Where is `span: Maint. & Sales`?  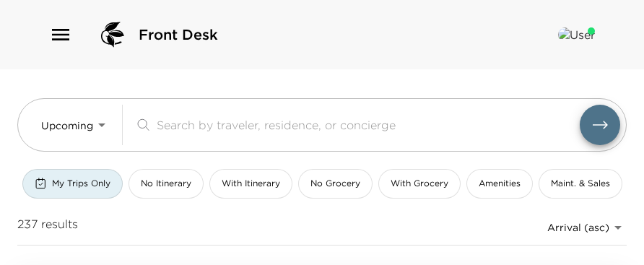 span: Maint. & Sales is located at coordinates (580, 183).